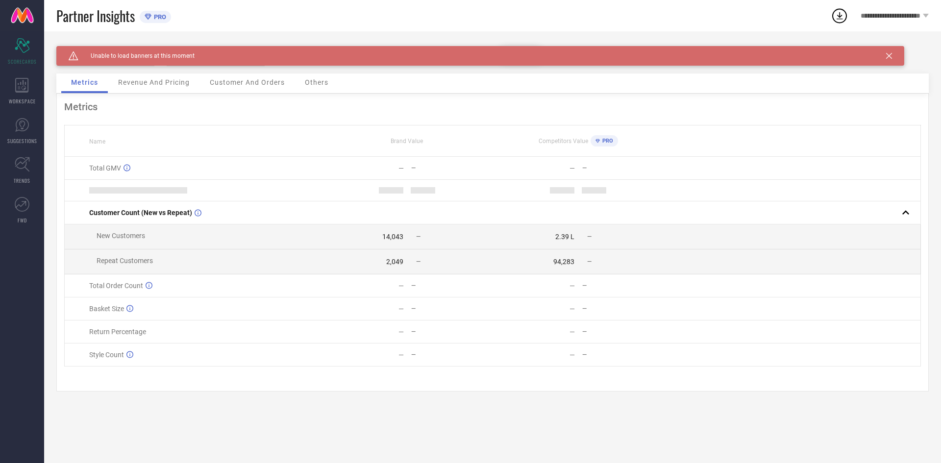 Image resolution: width=941 pixels, height=463 pixels. I want to click on span: Unable to load banners at this moment, so click(136, 56).